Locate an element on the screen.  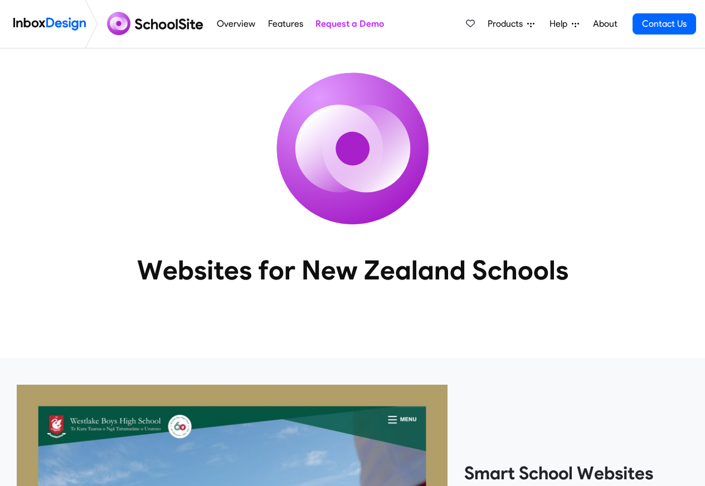
img: schoolsite logo is located at coordinates (157, 24).